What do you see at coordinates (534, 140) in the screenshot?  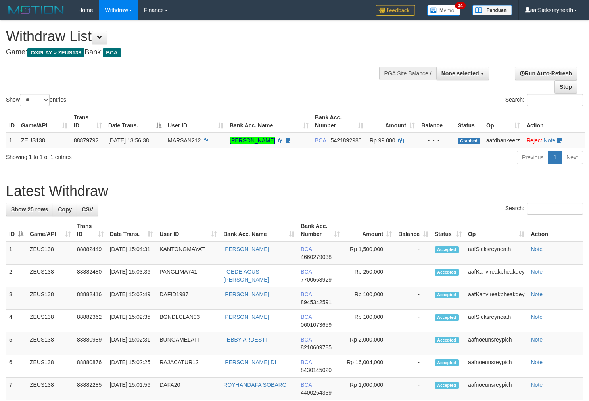 I see `a: Reject` at bounding box center [534, 140].